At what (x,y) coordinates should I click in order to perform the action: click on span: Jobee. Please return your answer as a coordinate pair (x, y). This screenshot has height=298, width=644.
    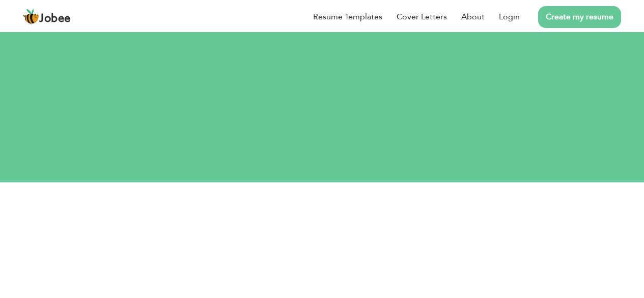
    Looking at the image, I should click on (55, 19).